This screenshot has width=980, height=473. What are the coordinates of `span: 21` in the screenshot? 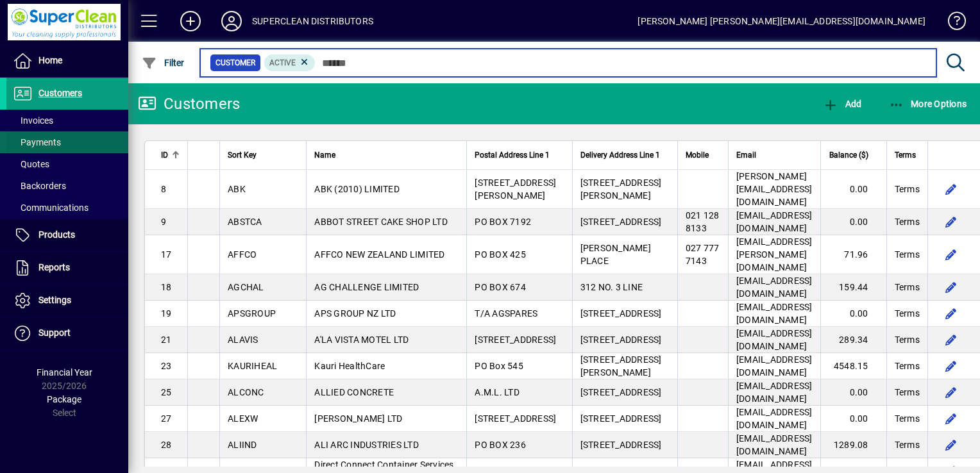 It's located at (166, 340).